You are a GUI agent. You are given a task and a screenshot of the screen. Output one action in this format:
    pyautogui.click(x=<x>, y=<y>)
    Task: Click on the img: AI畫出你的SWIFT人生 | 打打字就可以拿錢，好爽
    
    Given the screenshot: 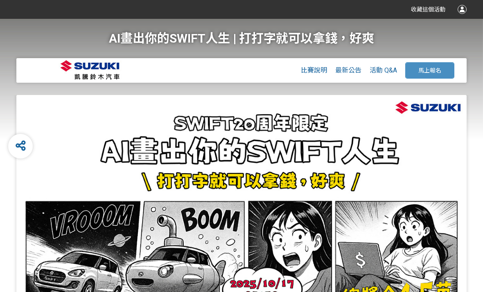 What is the action you would take?
    pyautogui.click(x=90, y=70)
    